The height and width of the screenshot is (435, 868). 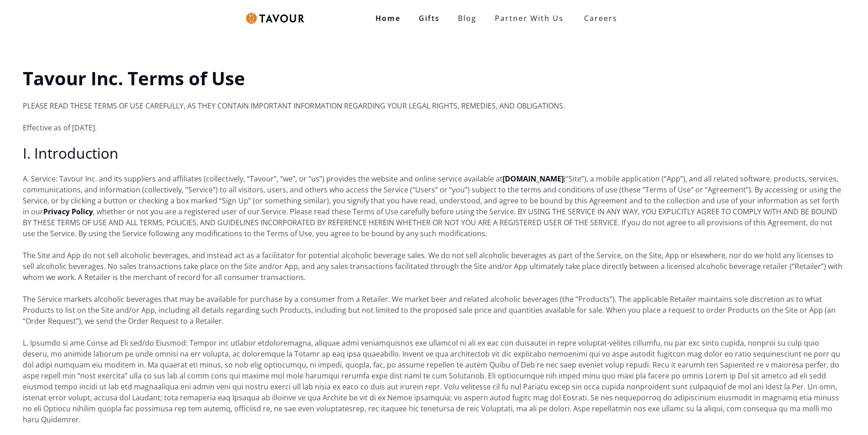 I want to click on p: L. Ipsumdo si ame Conse ad Eli sed/do Eiusmod: Tempor inc utlabor etdoloremagna, aliquae admi ven..., so click(x=434, y=381).